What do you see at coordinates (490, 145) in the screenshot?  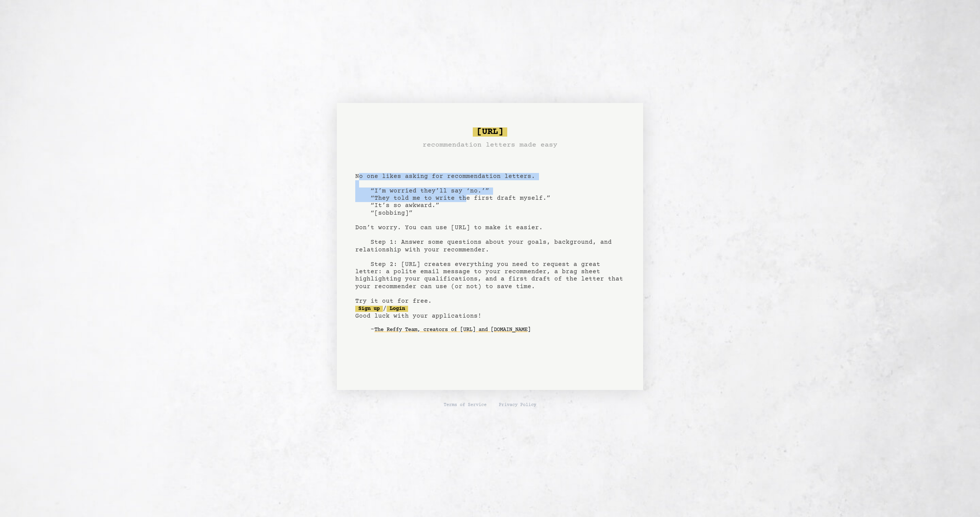 I see `h3: recommendation letters made easy` at bounding box center [490, 145].